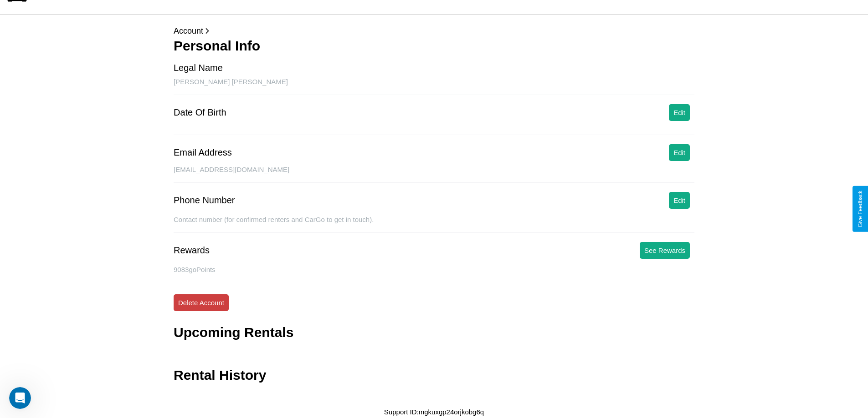  I want to click on p: 9083 goPoints, so click(434, 270).